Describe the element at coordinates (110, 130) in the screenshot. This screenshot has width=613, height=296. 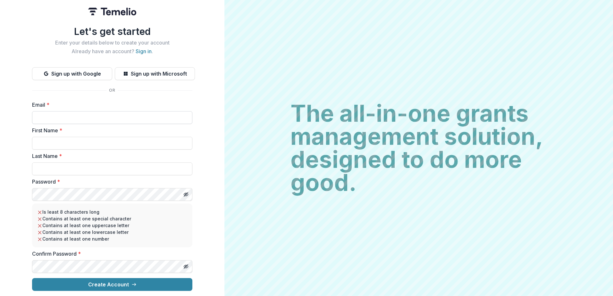
I see `label: First Name` at that location.